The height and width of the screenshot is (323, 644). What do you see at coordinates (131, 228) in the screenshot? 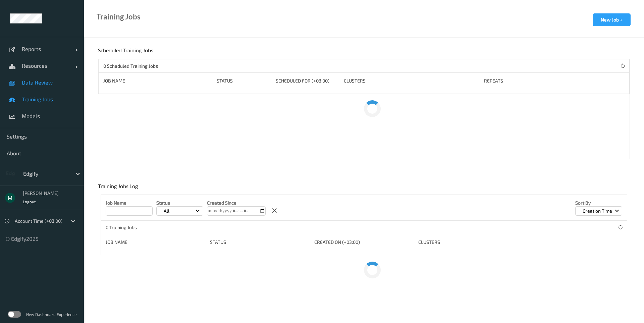
I see `p: 0 Training Jobs` at bounding box center [131, 228].